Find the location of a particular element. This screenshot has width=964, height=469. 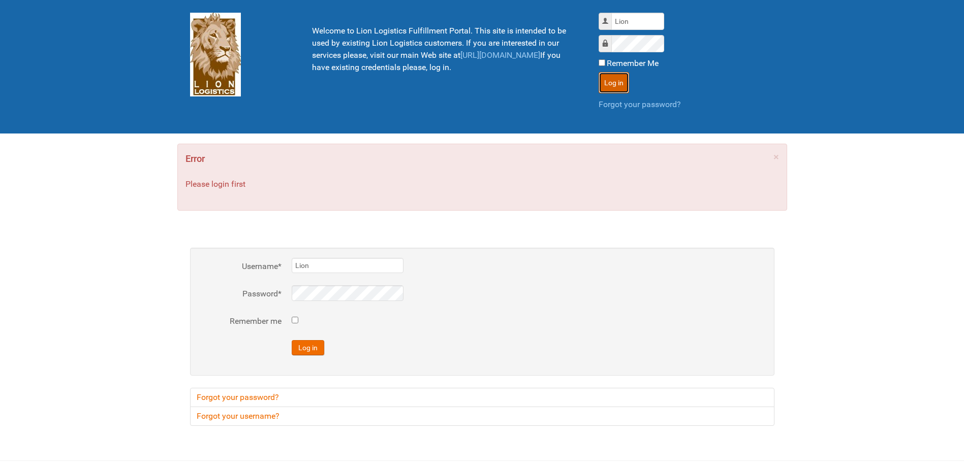

a: Lion Logistics is located at coordinates (215, 54).